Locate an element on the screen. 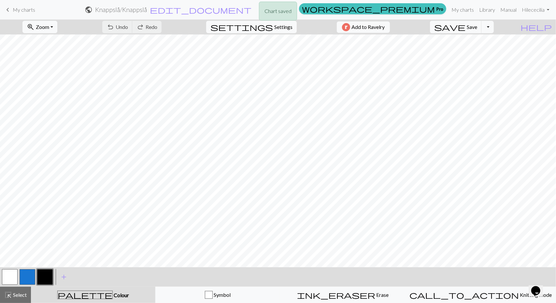  span: Zoom is located at coordinates (42, 27).